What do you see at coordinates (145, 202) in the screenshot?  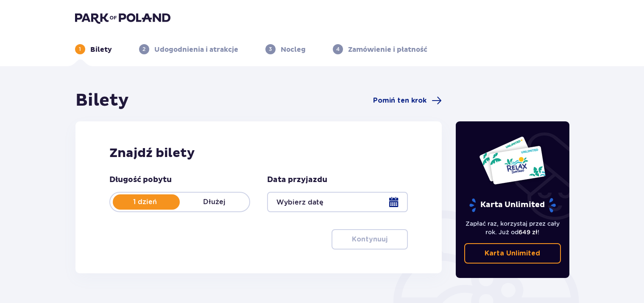 I see `p: 1 dzień` at bounding box center [145, 202].